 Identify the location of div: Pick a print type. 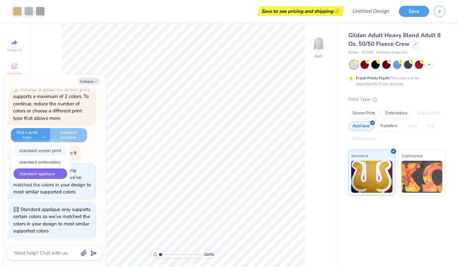
(40, 162).